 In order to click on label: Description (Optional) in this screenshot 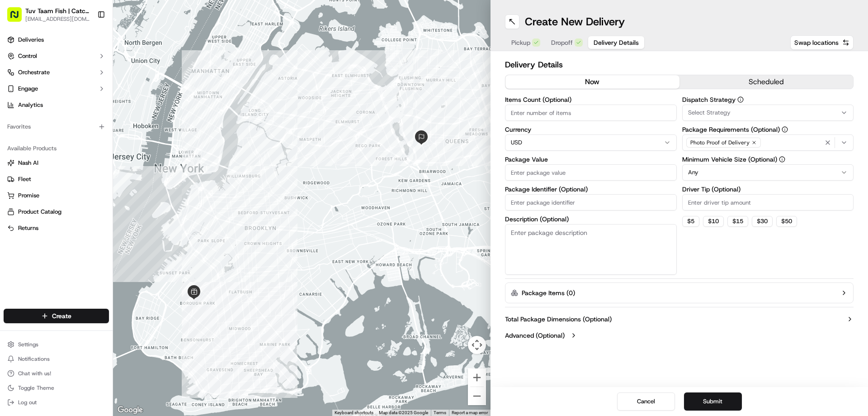, I will do `click(591, 219)`.